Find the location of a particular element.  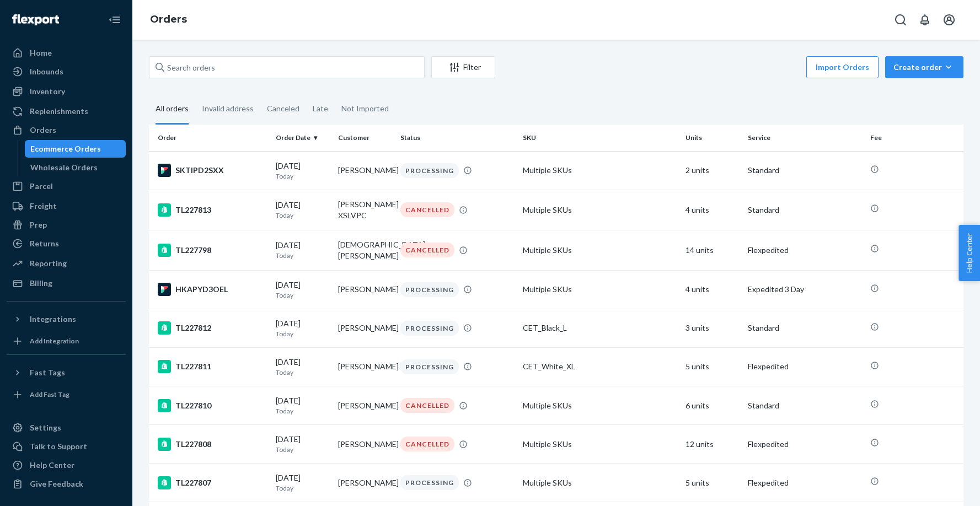

a: Ecommerce Orders is located at coordinates (76, 149).